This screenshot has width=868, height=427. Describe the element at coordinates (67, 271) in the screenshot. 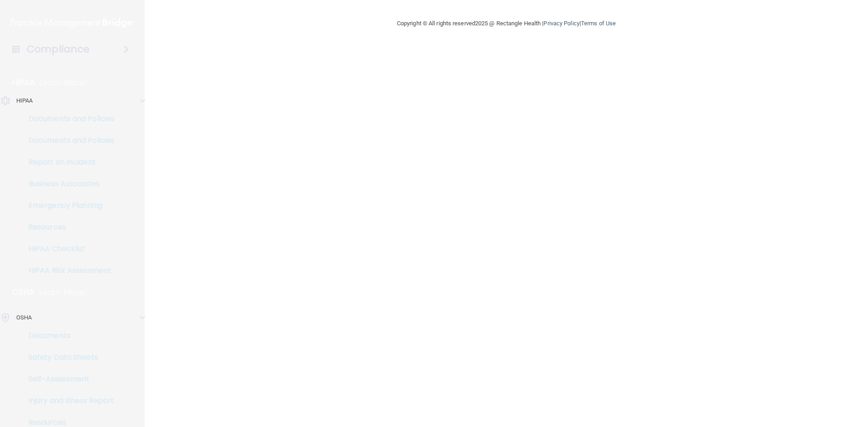

I see `p: HIPAA Risk Assessment` at that location.